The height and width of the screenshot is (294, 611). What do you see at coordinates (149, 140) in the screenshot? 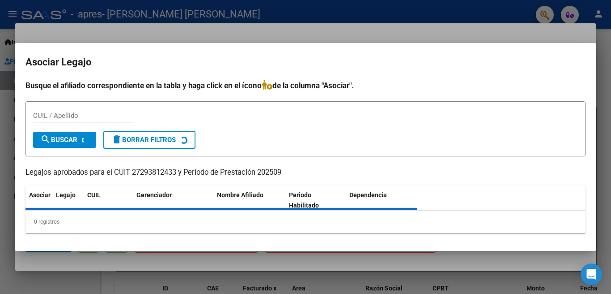
I see `button: Borrar Filtros` at bounding box center [149, 140].